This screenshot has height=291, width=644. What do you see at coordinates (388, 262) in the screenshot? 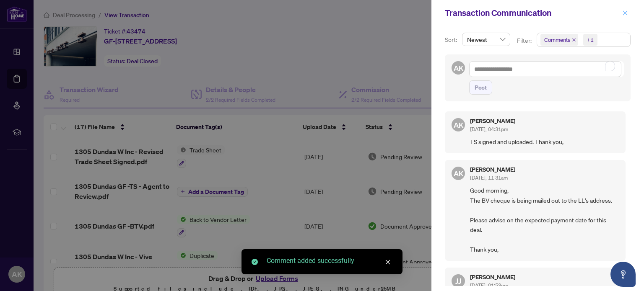
I see `a: Close` at bounding box center [388, 262].